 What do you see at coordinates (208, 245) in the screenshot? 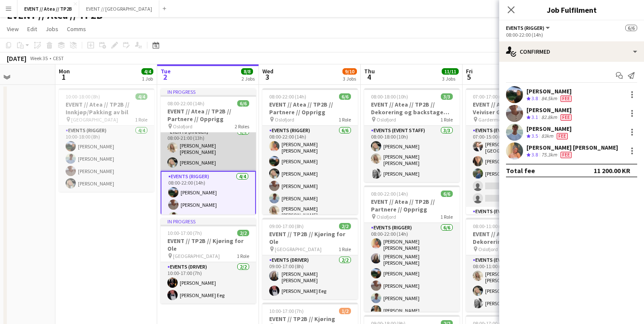
I see `h3: EVENT // TP2B // Kjøring for Ole` at bounding box center [208, 245].